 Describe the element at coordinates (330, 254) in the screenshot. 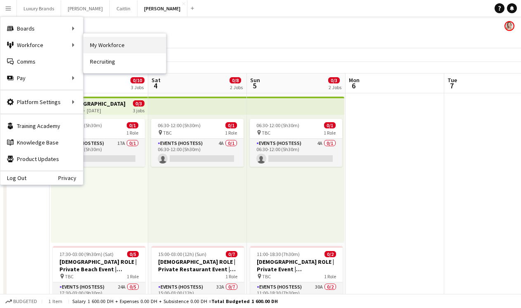

I see `span: 0/2` at that location.